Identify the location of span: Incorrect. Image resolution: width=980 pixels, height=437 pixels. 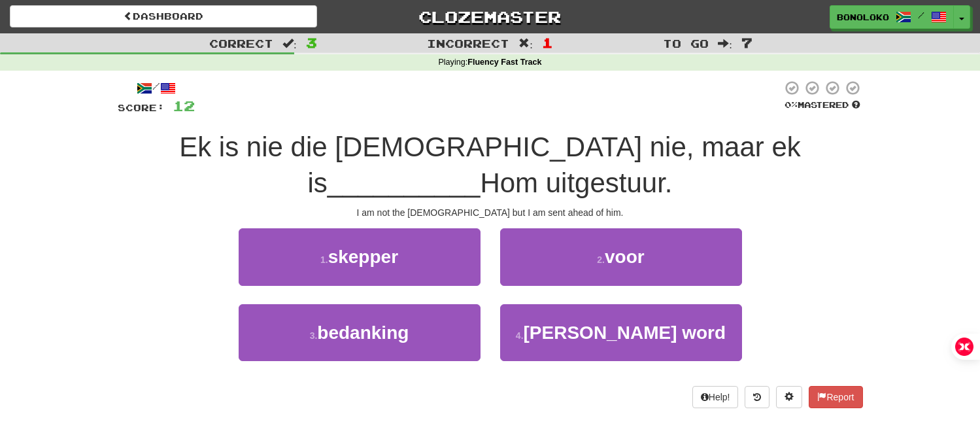
(468, 43).